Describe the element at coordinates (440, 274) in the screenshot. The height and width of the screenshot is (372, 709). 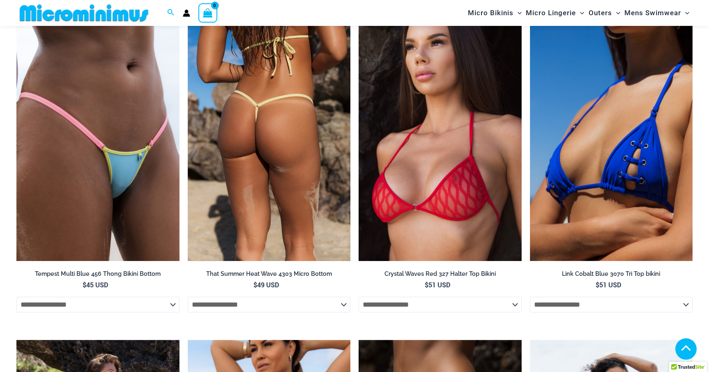
I see `h2: Crystal Waves Red 327 Halter Top Bikini` at that location.